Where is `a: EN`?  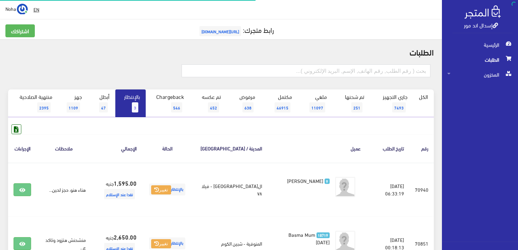 a: EN is located at coordinates (36, 9).